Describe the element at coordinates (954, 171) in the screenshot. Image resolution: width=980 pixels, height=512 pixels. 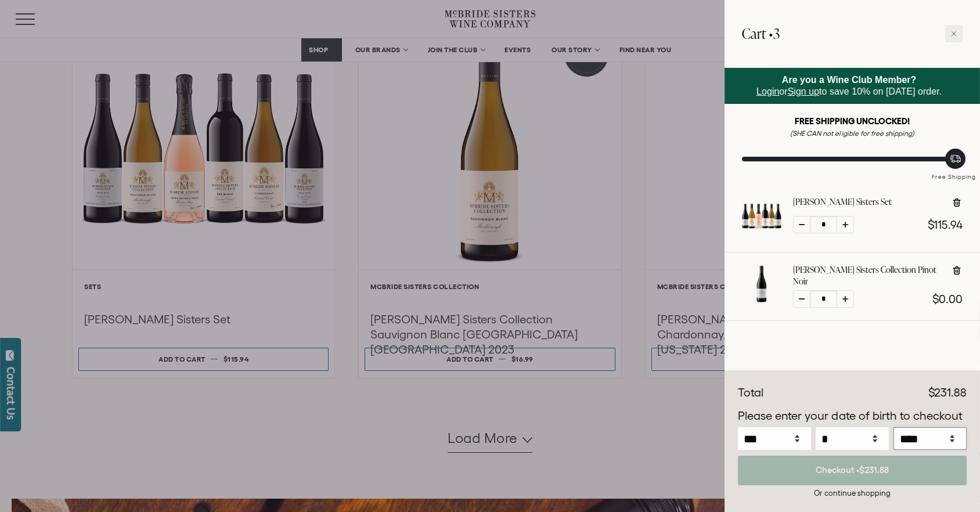
I see `div: Free Shipping` at that location.